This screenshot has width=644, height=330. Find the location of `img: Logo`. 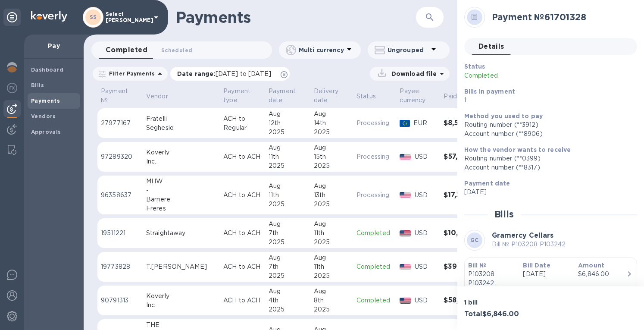

img: Logo is located at coordinates (49, 16).